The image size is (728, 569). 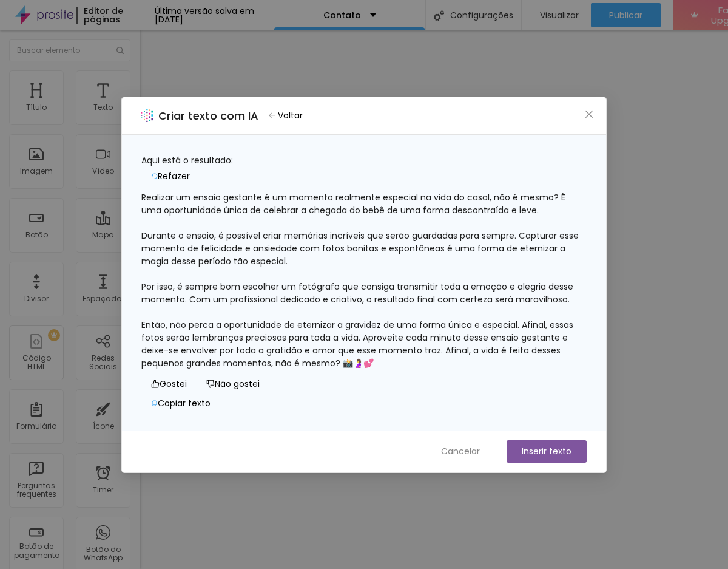 What do you see at coordinates (290, 115) in the screenshot?
I see `span: Voltar` at bounding box center [290, 115].